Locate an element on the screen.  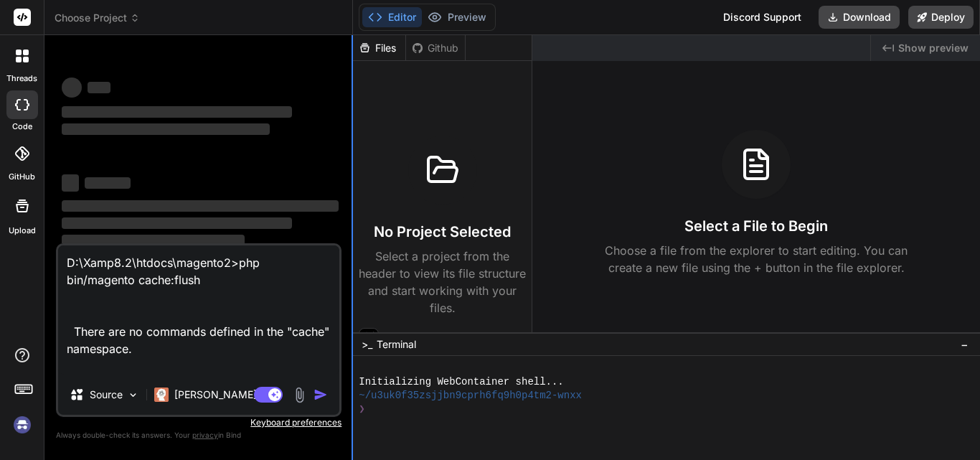
span: Show preview is located at coordinates (933, 48).